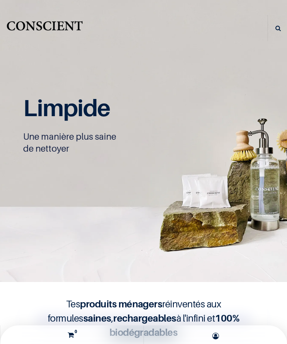  Describe the element at coordinates (145, 318) in the screenshot. I see `b: rechargeables` at that location.